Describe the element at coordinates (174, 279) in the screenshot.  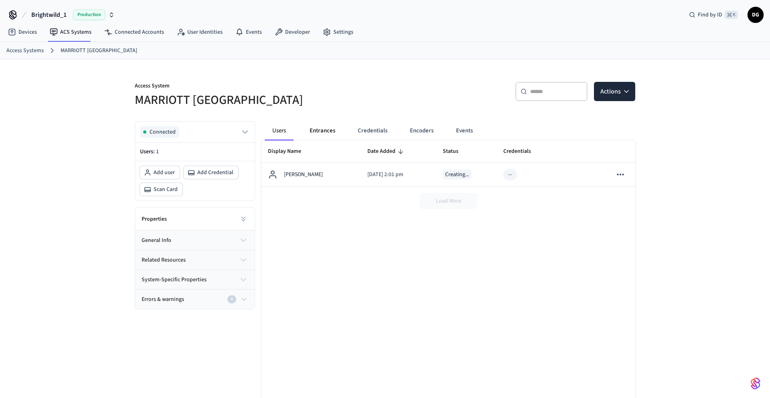
I see `span: system-specific properties` at that location.